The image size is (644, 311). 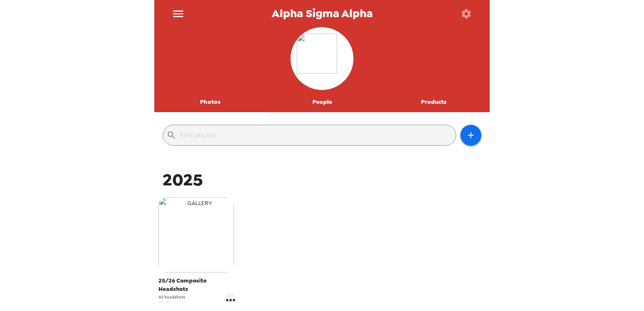 What do you see at coordinates (322, 58) in the screenshot?
I see `img: org logo` at bounding box center [322, 58].